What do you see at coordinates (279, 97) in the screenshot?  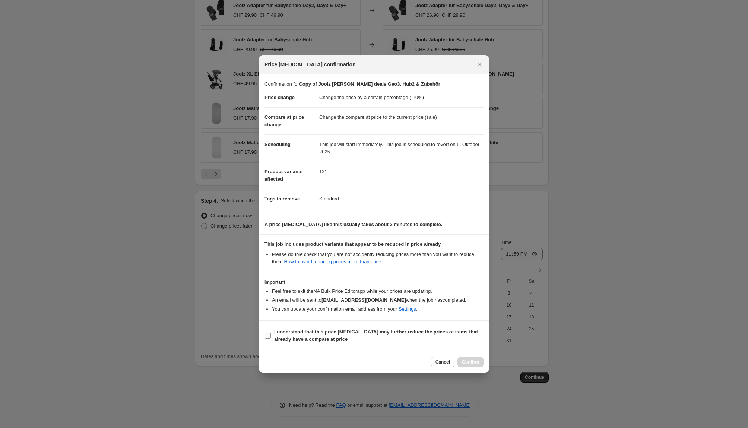 I see `span: Price change` at bounding box center [279, 97].